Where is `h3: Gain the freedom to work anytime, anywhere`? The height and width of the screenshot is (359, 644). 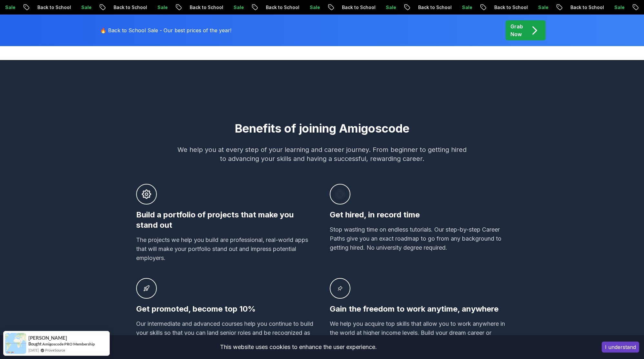 h3: Gain the freedom to work anytime, anywhere is located at coordinates (419, 309).